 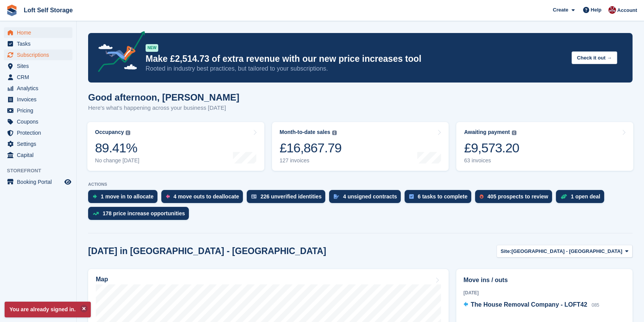 What do you see at coordinates (518, 196) in the screenshot?
I see `div: 405 prospects to review` at bounding box center [518, 196].